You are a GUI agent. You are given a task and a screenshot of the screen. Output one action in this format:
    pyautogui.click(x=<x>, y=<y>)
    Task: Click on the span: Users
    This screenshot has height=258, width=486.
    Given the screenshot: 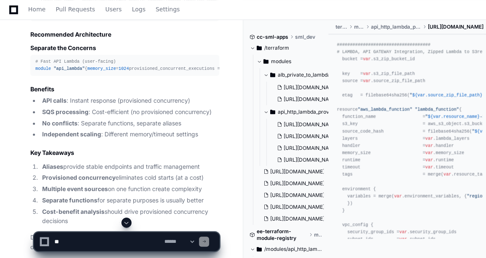 What is the action you would take?
    pyautogui.click(x=113, y=9)
    